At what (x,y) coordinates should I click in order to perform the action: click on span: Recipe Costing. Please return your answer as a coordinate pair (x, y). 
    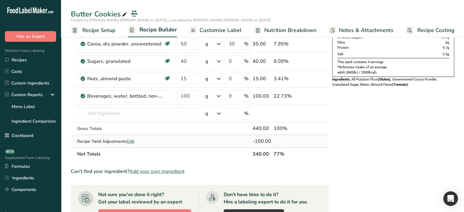
    Looking at the image, I should click on (436, 30).